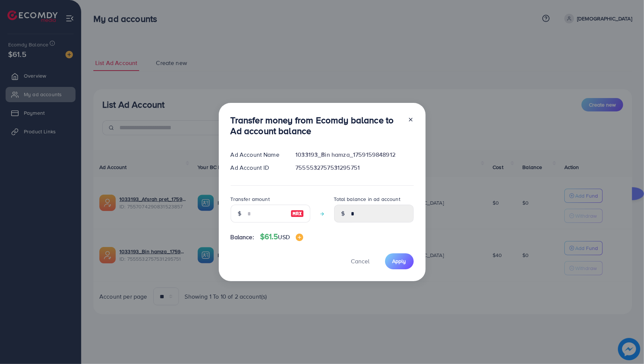  What do you see at coordinates (360, 261) in the screenshot?
I see `button: Cancel` at bounding box center [360, 261].